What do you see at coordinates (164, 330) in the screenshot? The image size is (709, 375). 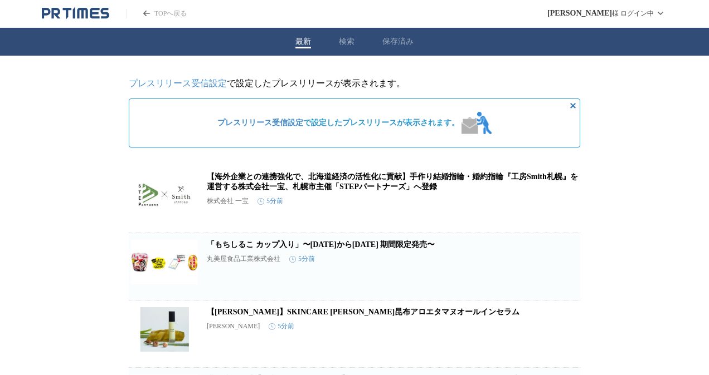 I see `img: 【SHIRO】SKINCARE 日高昆布アロエタマヌオールインセラム` at bounding box center [164, 330].